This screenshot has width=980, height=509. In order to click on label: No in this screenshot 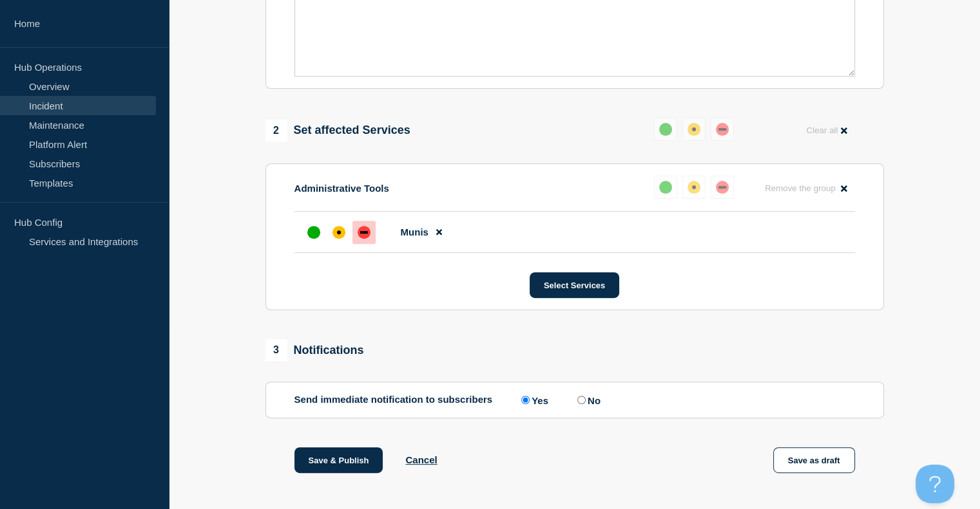, I will do `click(587, 400)`.